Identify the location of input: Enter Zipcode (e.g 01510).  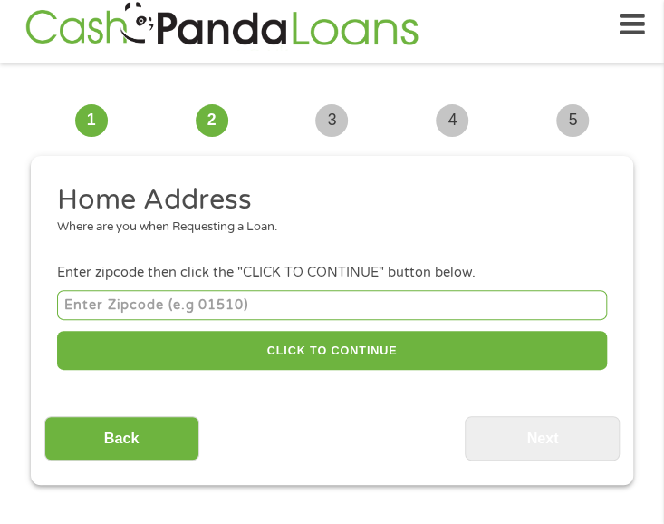
(332, 304).